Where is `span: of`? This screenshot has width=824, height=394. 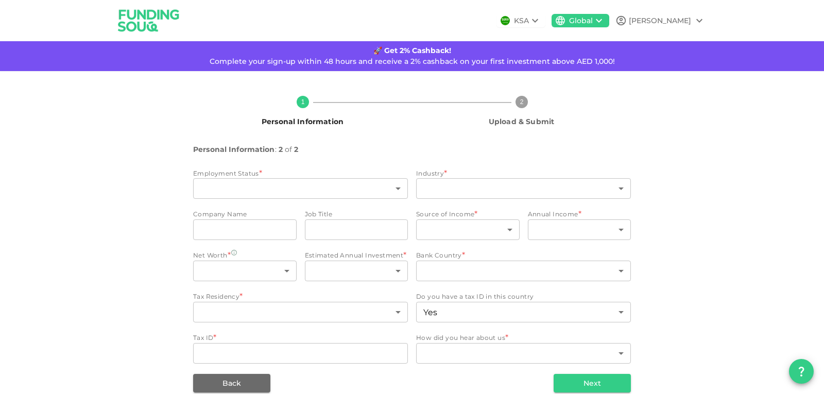 span: of is located at coordinates (288, 149).